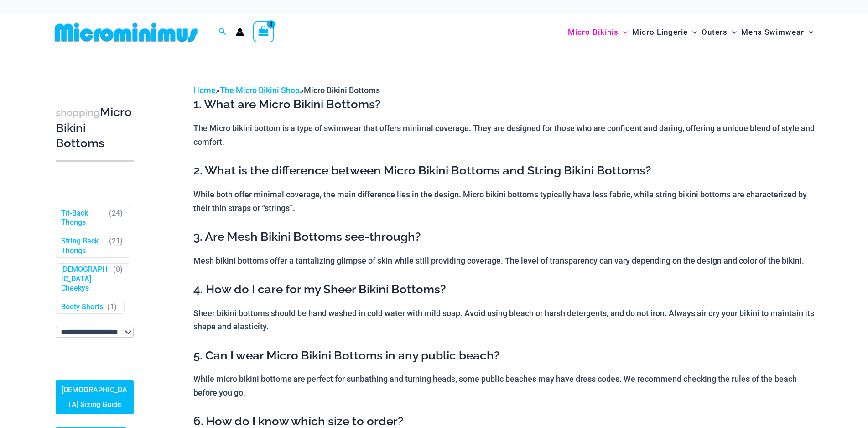  Describe the element at coordinates (505, 320) in the screenshot. I see `p: Sheer bikini bottoms should be hand washed in cold water with mild soap. Avoid using bleach or ha...` at that location.